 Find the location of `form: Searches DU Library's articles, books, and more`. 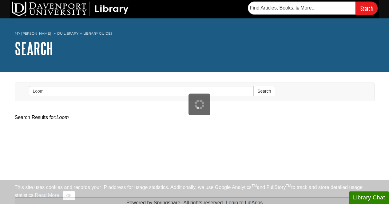

form: Searches DU Library's articles, books, and more is located at coordinates (313, 8).